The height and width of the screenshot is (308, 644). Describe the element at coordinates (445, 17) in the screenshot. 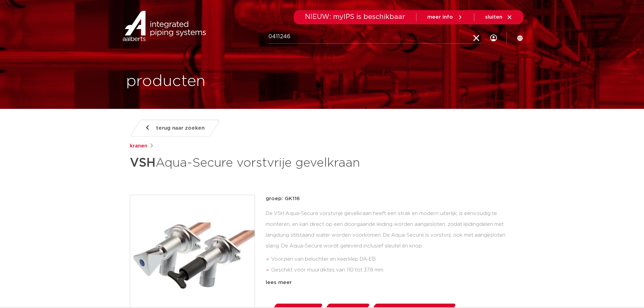

I see `a: meer info` at that location.